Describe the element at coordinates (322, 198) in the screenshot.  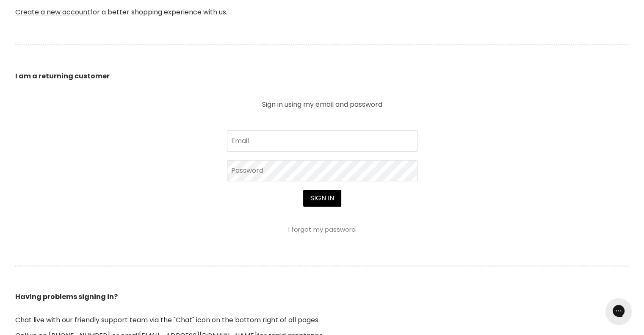
I see `button: Sign in` at that location.